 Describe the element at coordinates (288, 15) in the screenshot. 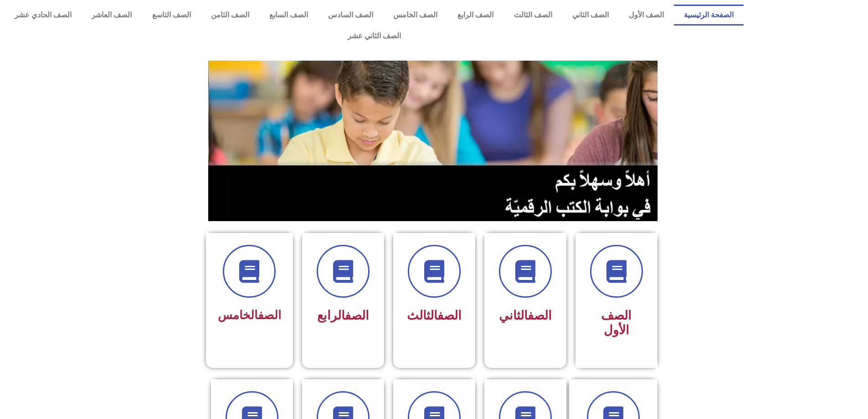

I see `a: الصف السابع` at that location.